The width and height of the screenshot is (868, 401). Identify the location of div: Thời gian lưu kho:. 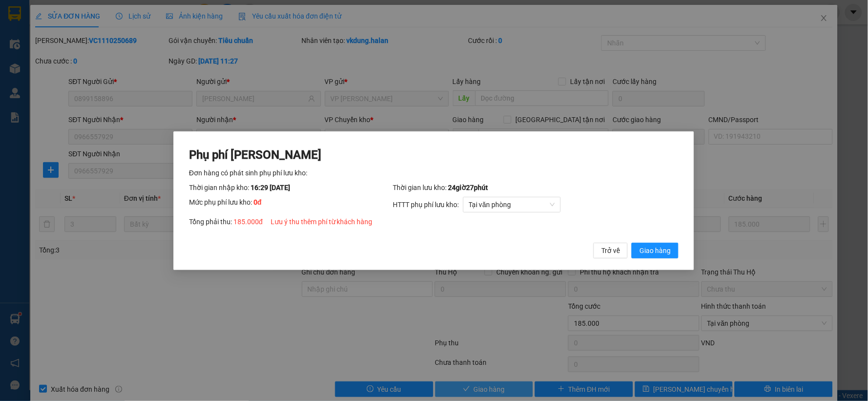
(536, 187).